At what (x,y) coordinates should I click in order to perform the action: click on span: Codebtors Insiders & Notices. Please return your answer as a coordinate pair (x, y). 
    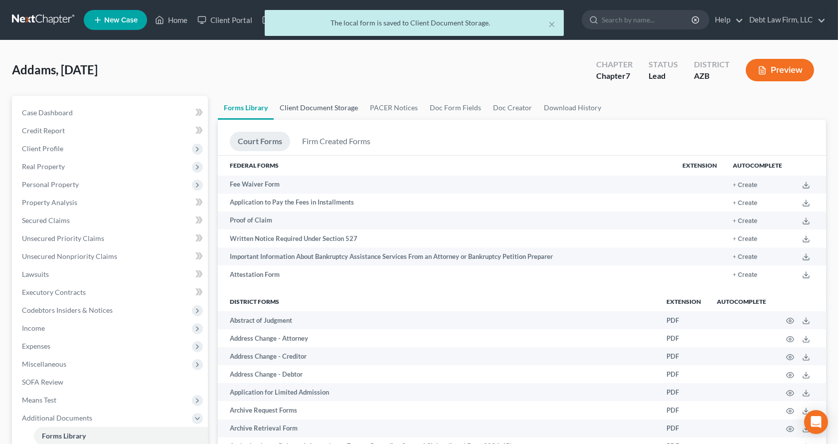
    Looking at the image, I should click on (67, 309).